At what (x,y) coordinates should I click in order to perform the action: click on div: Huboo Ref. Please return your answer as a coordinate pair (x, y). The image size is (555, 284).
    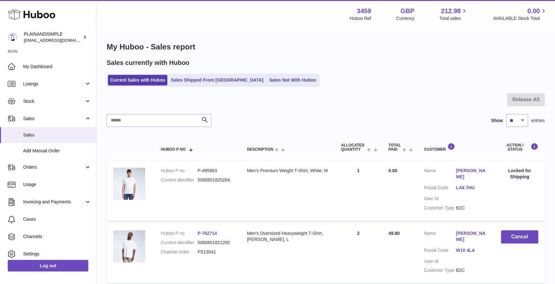
    Looking at the image, I should click on (360, 18).